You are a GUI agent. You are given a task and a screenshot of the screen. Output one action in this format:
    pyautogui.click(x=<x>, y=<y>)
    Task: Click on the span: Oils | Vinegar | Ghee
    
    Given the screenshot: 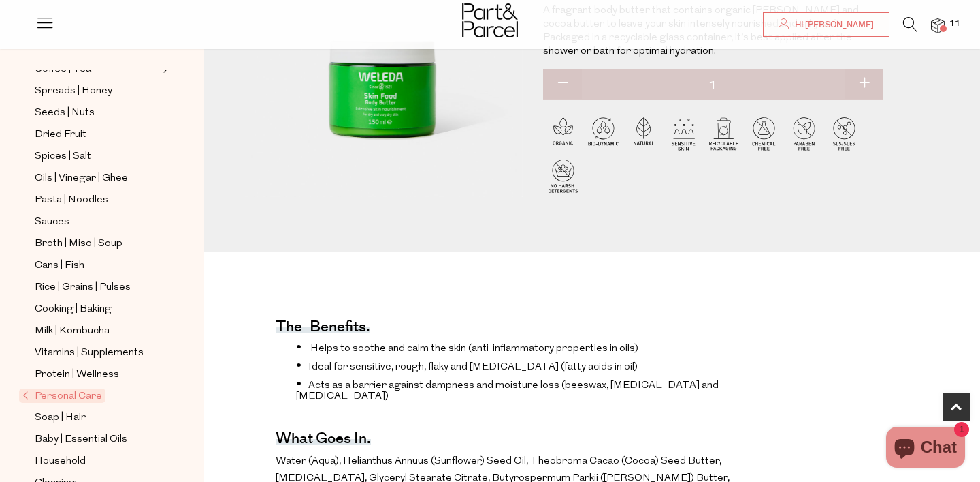 What is the action you would take?
    pyautogui.click(x=81, y=178)
    